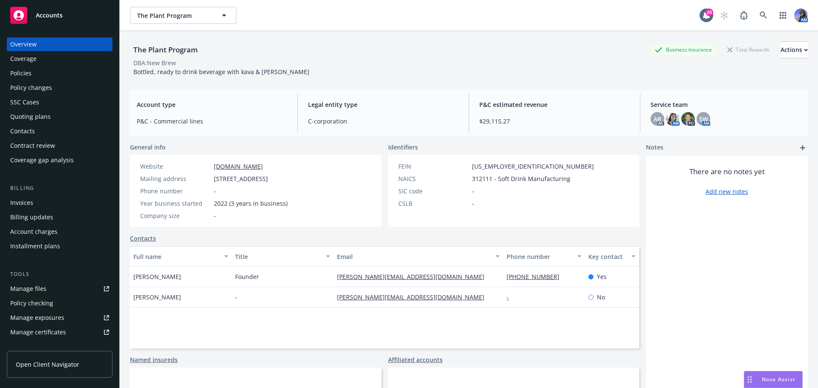  Describe the element at coordinates (22, 203) in the screenshot. I see `div: Invoices` at that location.